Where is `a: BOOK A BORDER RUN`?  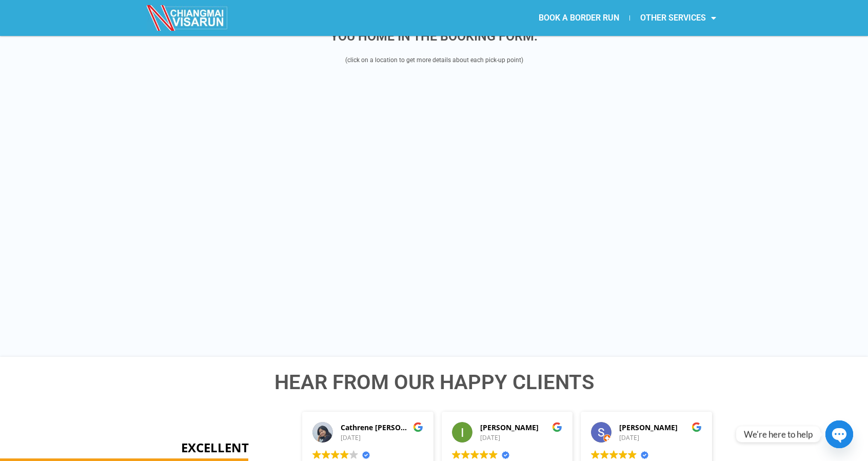
a: BOOK A BORDER RUN is located at coordinates (579, 18).